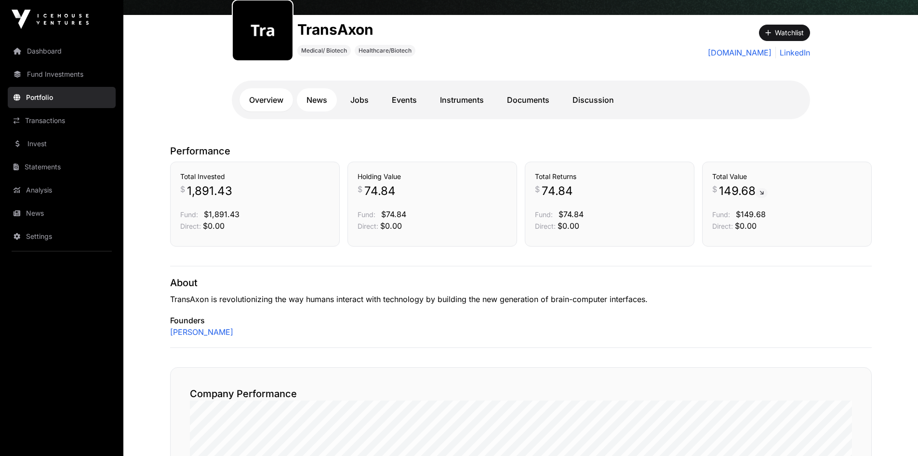  Describe the element at coordinates (528, 100) in the screenshot. I see `a: Documents` at that location.